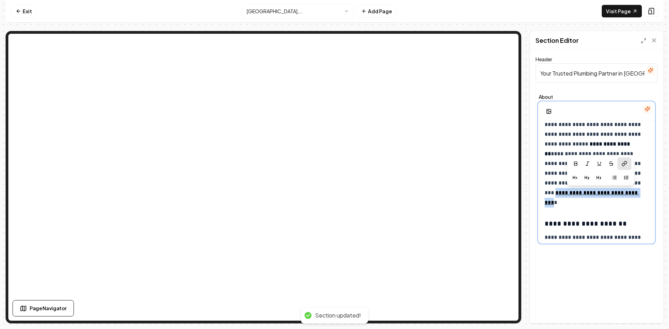 The width and height of the screenshot is (669, 329). What do you see at coordinates (576, 164) in the screenshot?
I see `button: Bold` at bounding box center [576, 164].